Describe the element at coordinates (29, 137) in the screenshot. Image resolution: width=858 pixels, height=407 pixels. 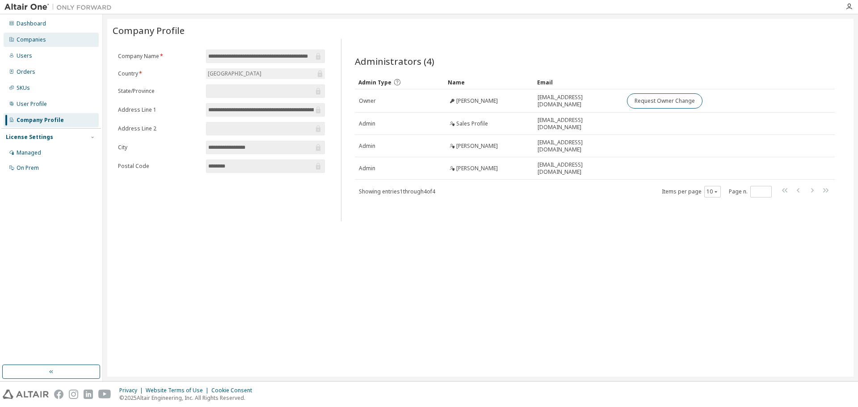
I see `div: License Settings` at that location.